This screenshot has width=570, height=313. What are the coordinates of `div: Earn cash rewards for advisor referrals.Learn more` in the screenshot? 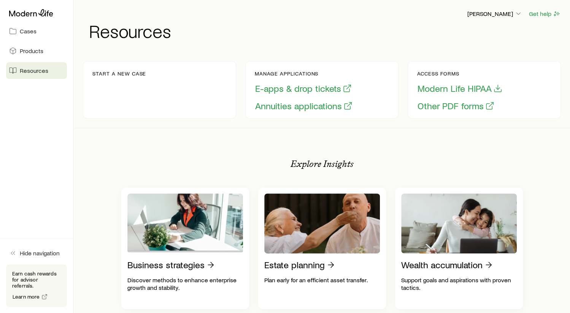 It's located at (36, 286).